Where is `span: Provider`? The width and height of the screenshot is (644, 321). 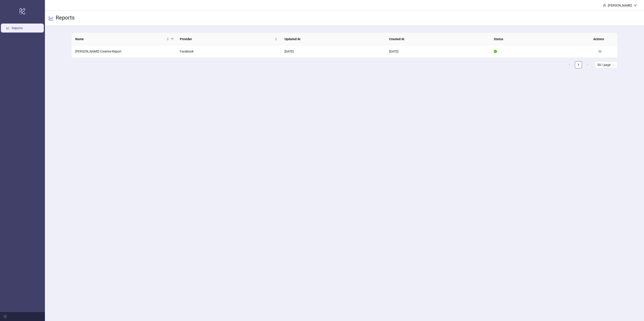
span: Provider is located at coordinates (227, 39).